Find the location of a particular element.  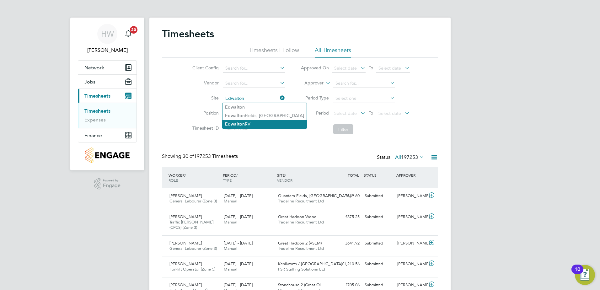

div: £849.60 is located at coordinates (346, 196).